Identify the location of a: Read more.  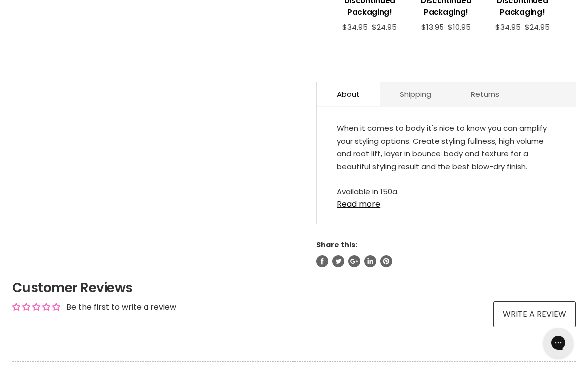
(446, 202).